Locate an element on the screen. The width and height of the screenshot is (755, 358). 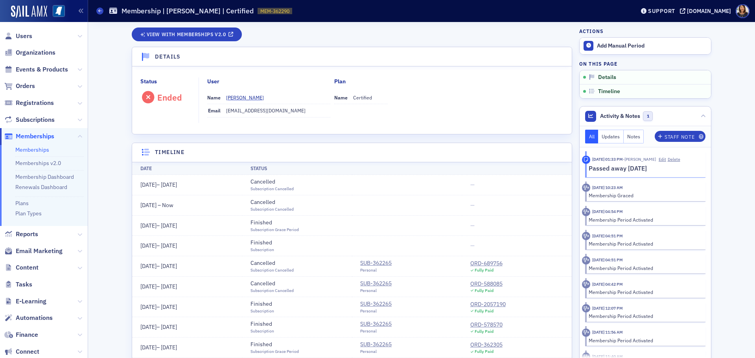
button: Staff Note is located at coordinates (680, 136).